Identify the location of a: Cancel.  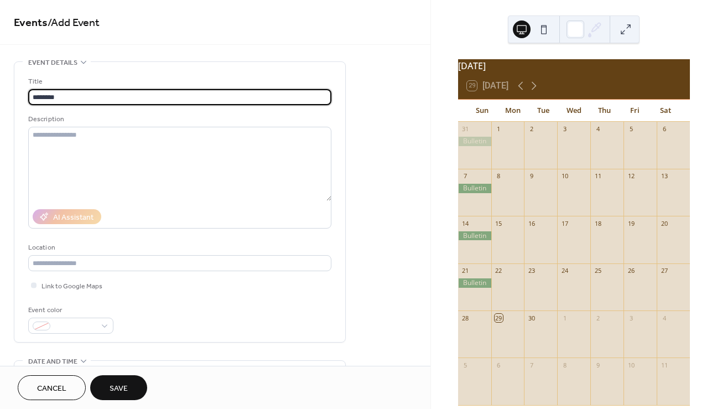
(51, 387).